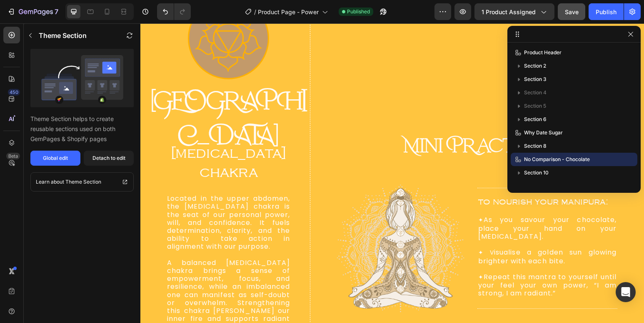 This screenshot has height=323, width=644. I want to click on span: Section 11, so click(536, 186).